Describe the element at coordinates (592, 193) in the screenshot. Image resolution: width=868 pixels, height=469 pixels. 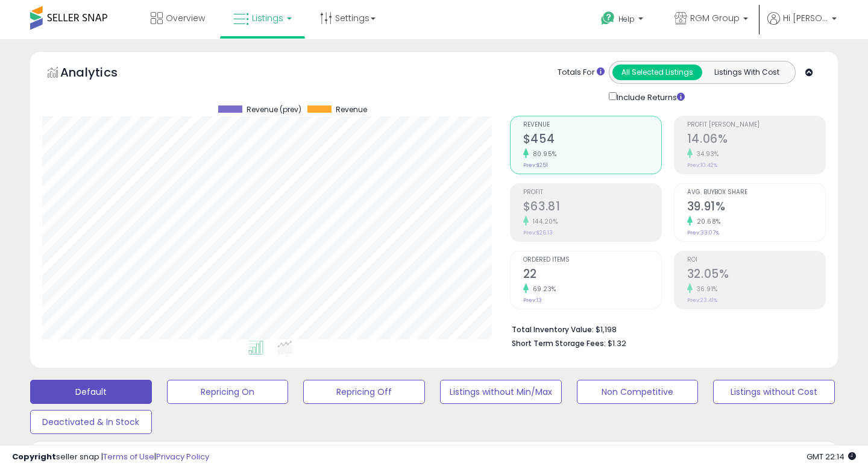
I see `span: Profit` at that location.